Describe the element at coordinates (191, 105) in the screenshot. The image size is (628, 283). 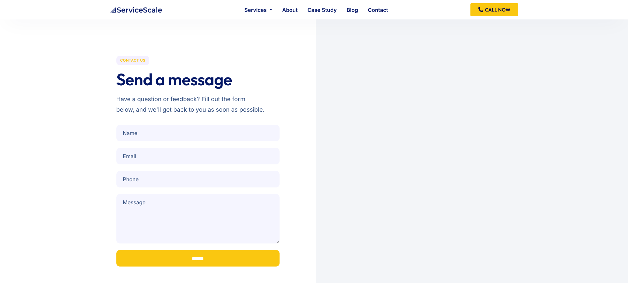
I see `p: Have a question or feedback? Fill out the form below, and we'll get back to you as soon as possible.` at that location.